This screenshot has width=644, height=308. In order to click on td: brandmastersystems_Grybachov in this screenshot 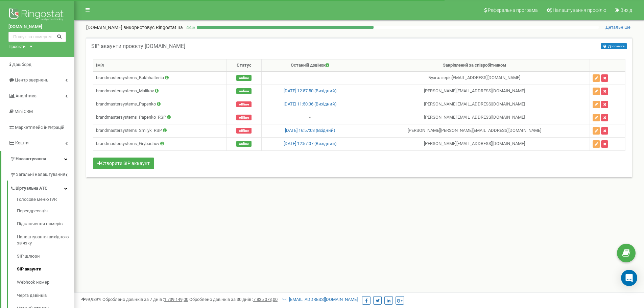, I will do `click(160, 144)`.